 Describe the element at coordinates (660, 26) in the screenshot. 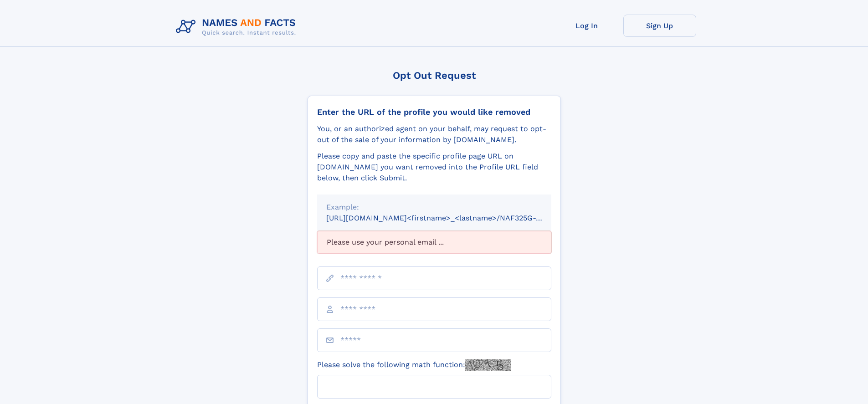

I see `a: Sign Up` at that location.